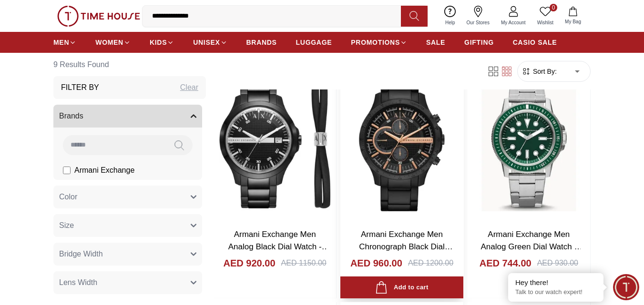 This screenshot has height=305, width=644. I want to click on a: 0Wishlist, so click(545, 16).